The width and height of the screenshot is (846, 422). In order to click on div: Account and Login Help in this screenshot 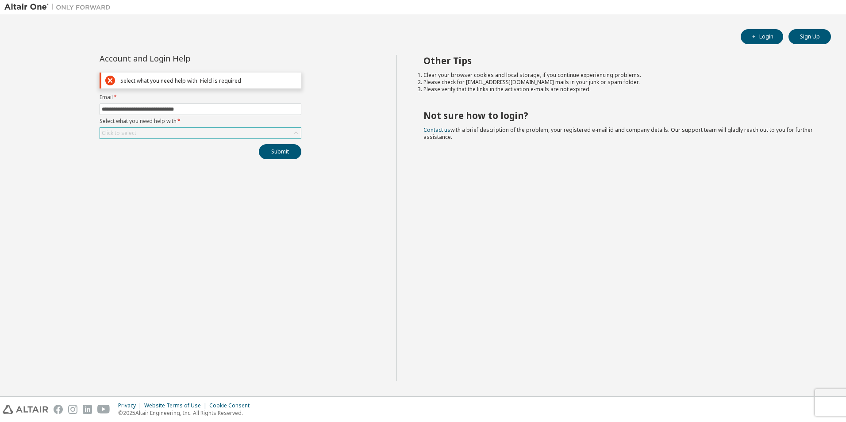, I will do `click(180, 58)`.